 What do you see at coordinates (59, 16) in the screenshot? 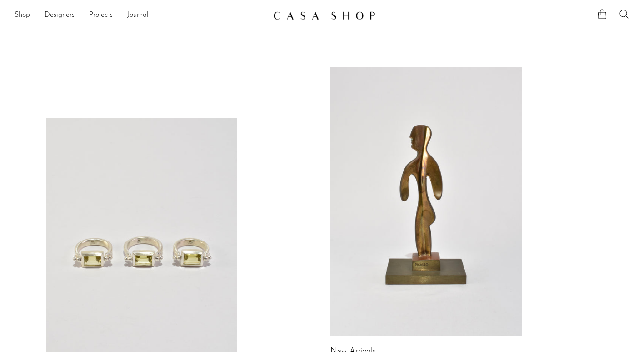
I see `a: Designers` at bounding box center [59, 16].